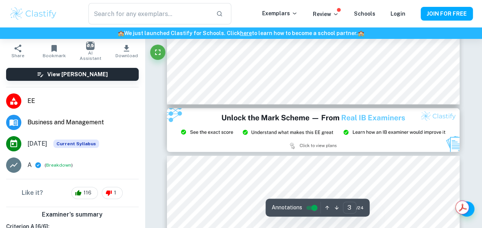 This screenshot has height=228, width=482. What do you see at coordinates (76, 144) in the screenshot?
I see `div: This exemplar is based on the current syllabus. Feel free to refer to it for inspiration/ideas wh...` at bounding box center [76, 144].